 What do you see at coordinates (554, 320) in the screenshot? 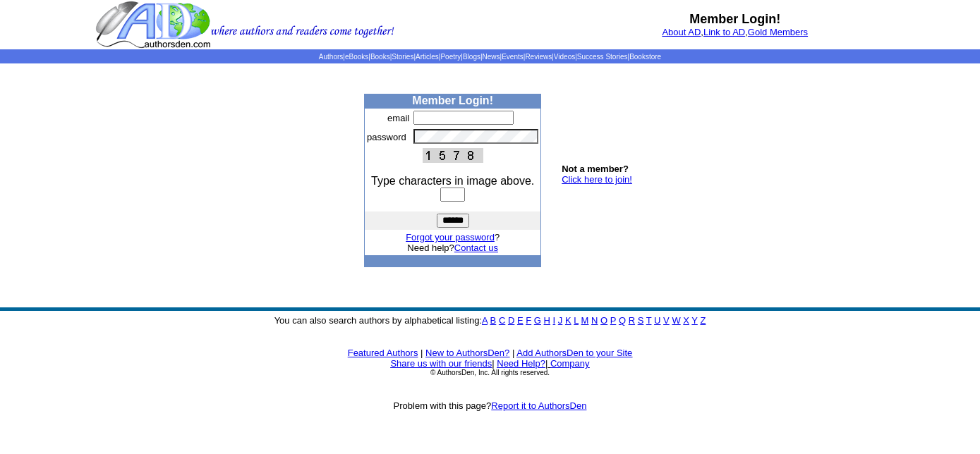
I see `a: I` at bounding box center [554, 320].